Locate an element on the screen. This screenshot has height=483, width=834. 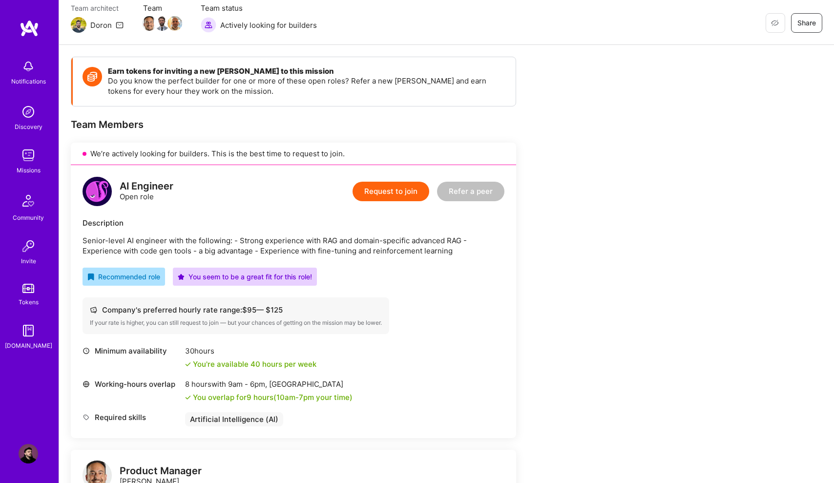
i: icon Cash is located at coordinates (93, 310).